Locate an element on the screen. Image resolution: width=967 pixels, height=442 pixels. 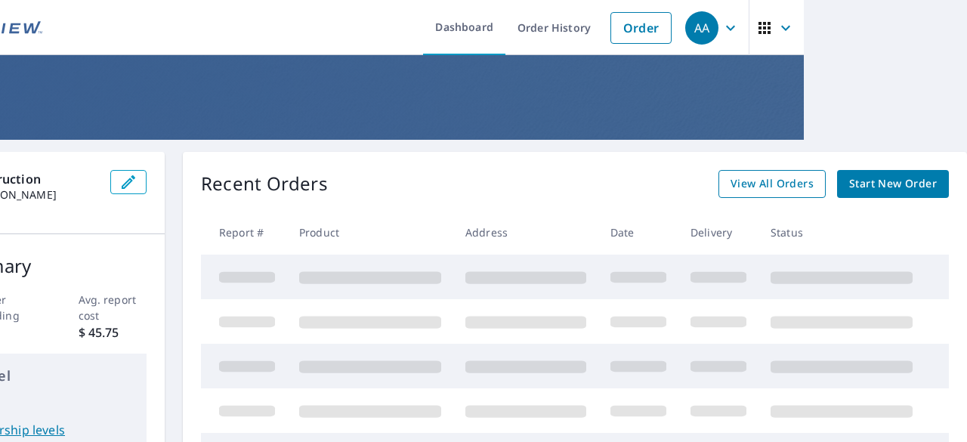
a: Order is located at coordinates (641, 28).